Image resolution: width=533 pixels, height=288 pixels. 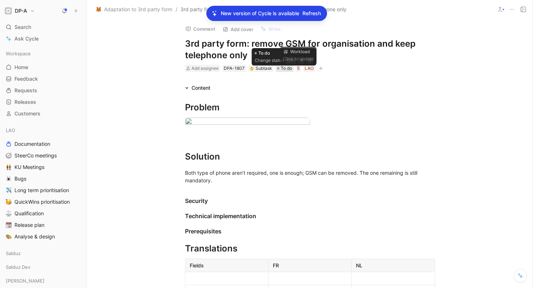 What do you see at coordinates (43, 67) in the screenshot?
I see `a: Home` at bounding box center [43, 67].